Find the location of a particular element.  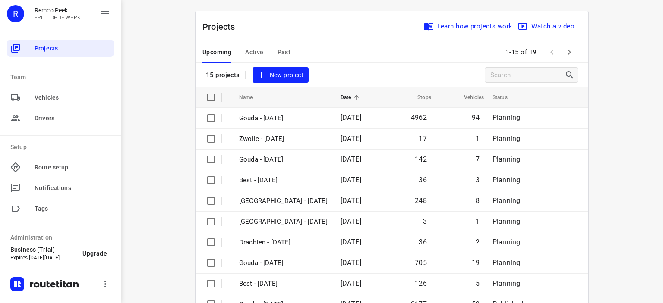

span: Name is located at coordinates (252, 98).